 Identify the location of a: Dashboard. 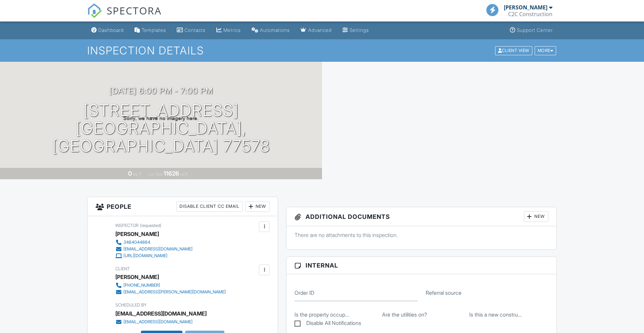
(107, 30).